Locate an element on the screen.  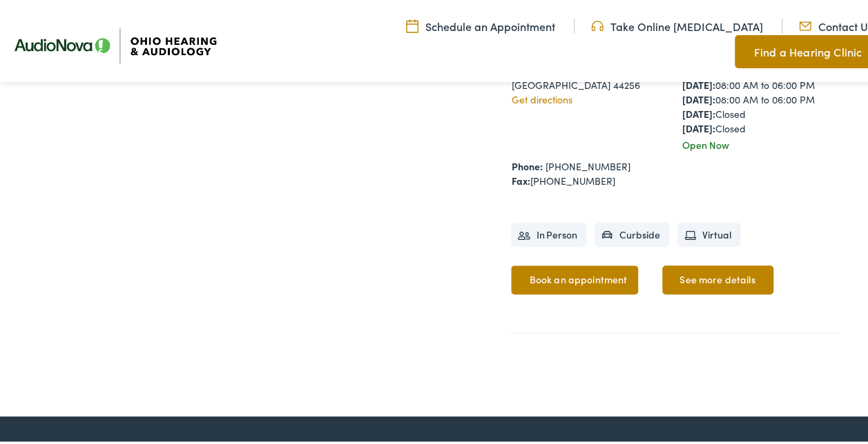
a: Book an appointment is located at coordinates (575, 277).